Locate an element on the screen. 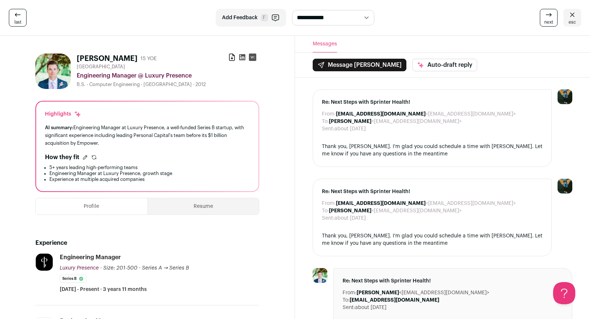 Image resolution: width=590 pixels, height=319 pixels. span: last is located at coordinates (18, 22).